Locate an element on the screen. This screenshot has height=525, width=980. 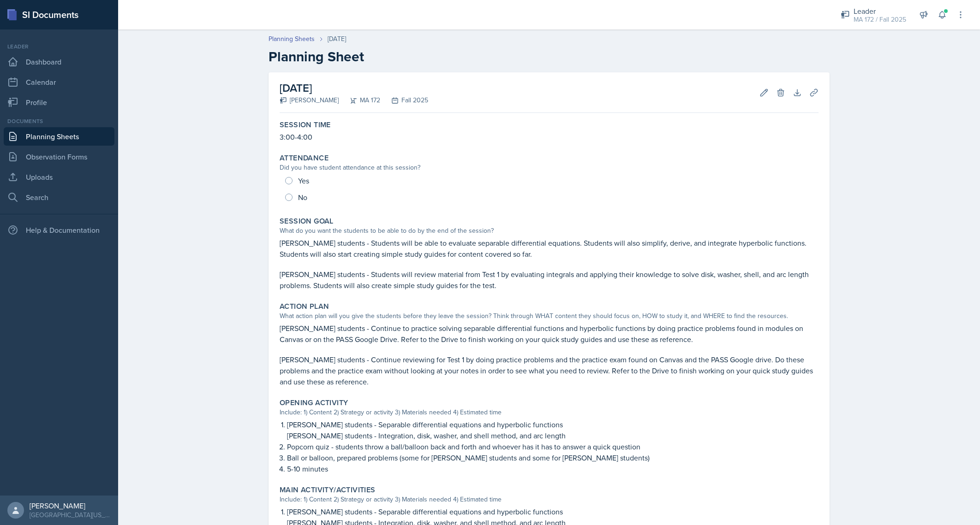
label: Action Plan is located at coordinates (304, 307).